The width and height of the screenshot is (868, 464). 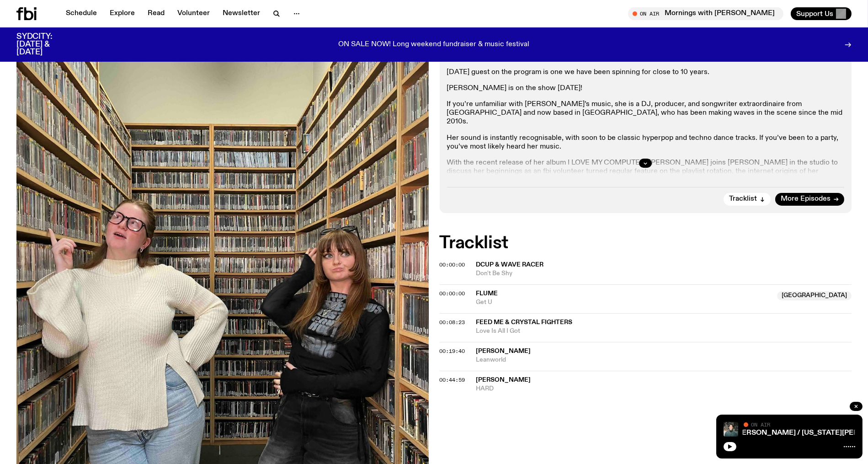 I want to click on img: Radio presenter Ben Hansen sits in front of a wall of photos and an fbi radio sign. Film photo. B..., so click(x=731, y=429).